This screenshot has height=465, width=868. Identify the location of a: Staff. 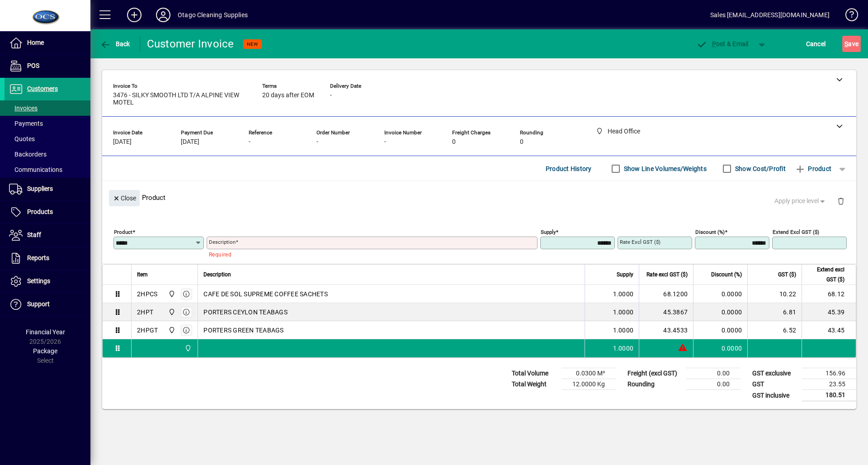
(48, 235).